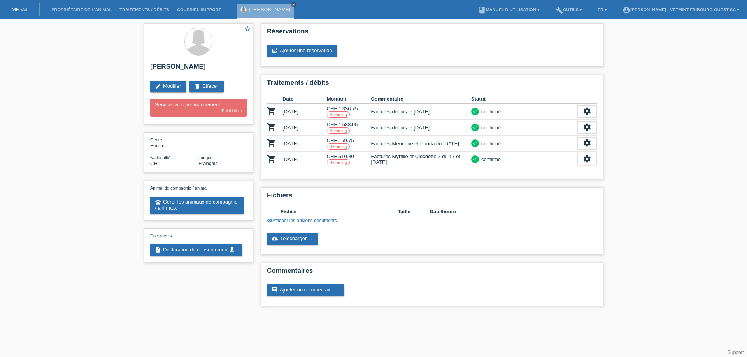 The image size is (747, 357). I want to click on a: Réinitialiser, so click(232, 111).